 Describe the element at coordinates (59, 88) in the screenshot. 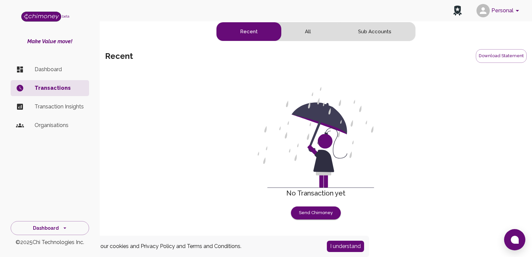

I see `p: Transactions` at that location.